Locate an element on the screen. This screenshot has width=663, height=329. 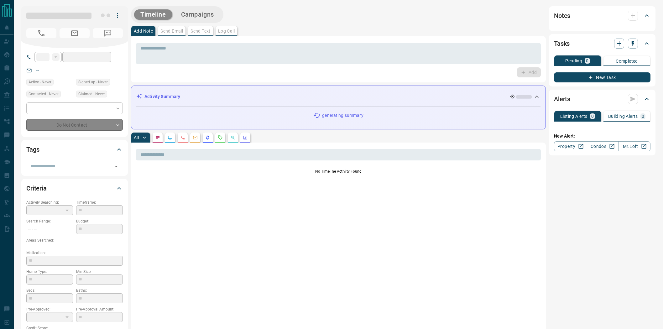
p: Baths: is located at coordinates (99, 291).